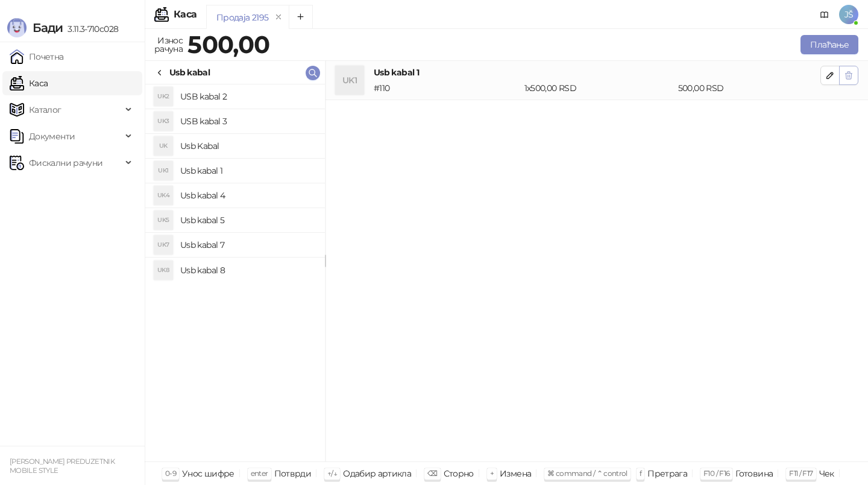  I want to click on div: Продаја 2195, so click(242, 17).